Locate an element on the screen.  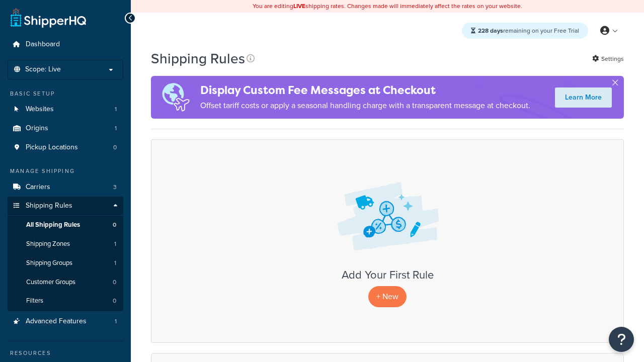
a: Settings is located at coordinates (608, 59).